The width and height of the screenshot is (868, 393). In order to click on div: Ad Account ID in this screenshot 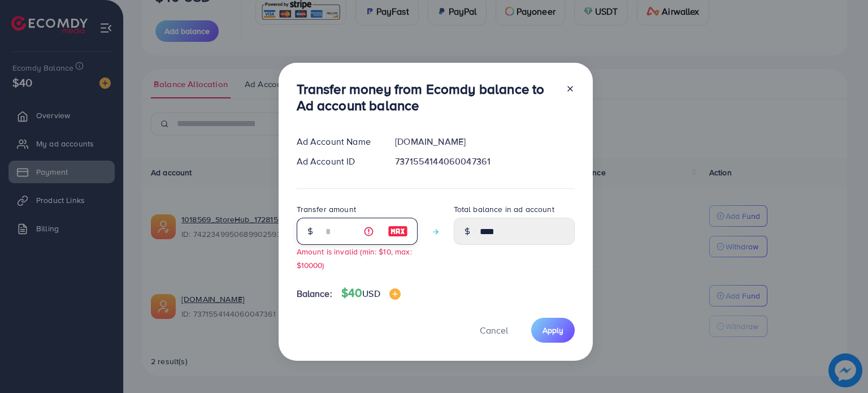, I will do `click(337, 161)`.